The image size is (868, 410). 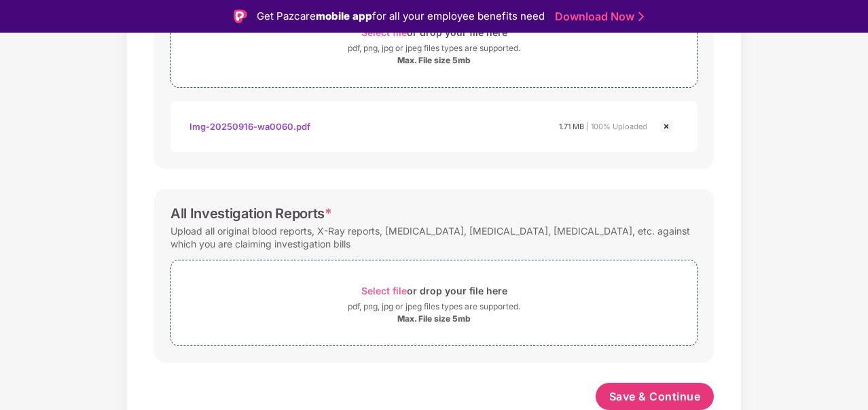 What do you see at coordinates (642, 16) in the screenshot?
I see `img: Stroke` at bounding box center [642, 16].